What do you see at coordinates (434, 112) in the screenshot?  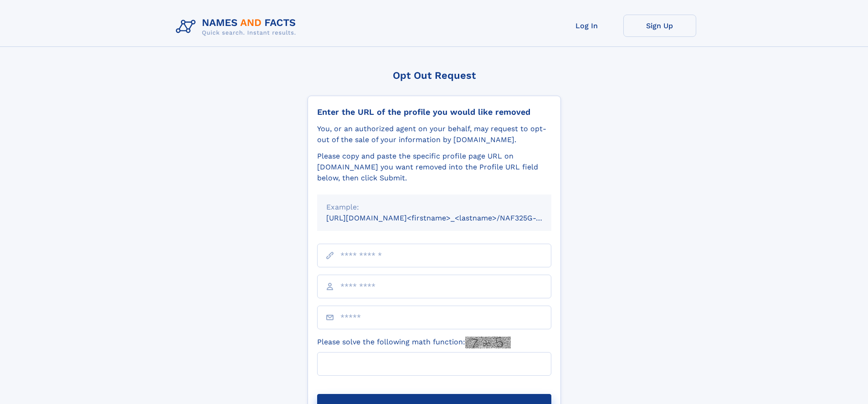 I see `div: Enter the URL of the profile you would like removed` at bounding box center [434, 112].